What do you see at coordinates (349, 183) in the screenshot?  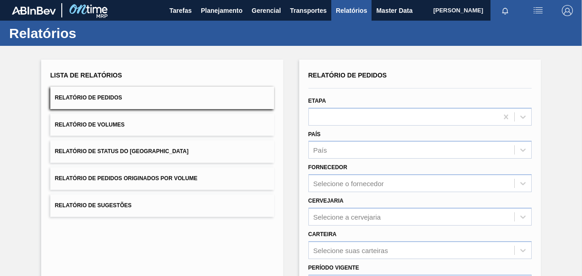 I see `div: Selecione o fornecedor` at bounding box center [349, 183].